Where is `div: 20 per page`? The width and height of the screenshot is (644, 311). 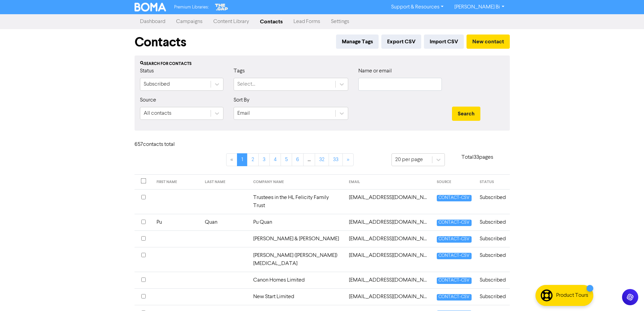 div: 20 per page is located at coordinates (409, 160).